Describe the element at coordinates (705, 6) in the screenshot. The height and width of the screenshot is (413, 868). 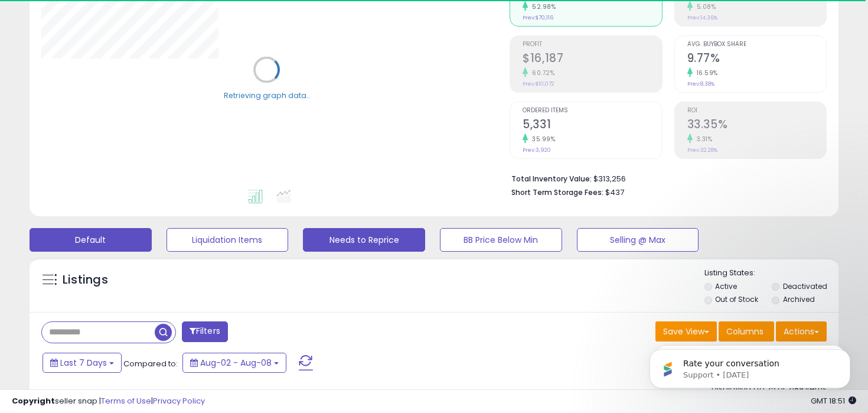
I see `small: 5.08%` at that location.